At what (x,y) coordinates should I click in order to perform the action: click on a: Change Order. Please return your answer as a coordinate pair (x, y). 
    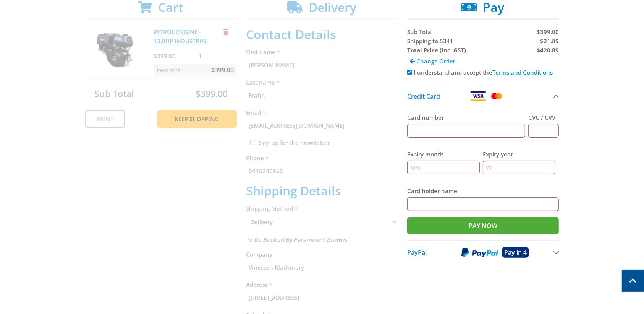
    Looking at the image, I should click on (433, 61).